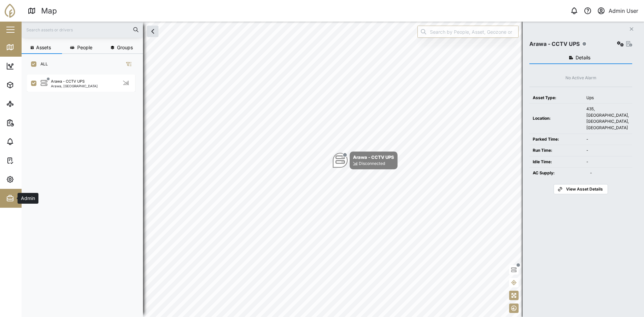 The width and height of the screenshot is (644, 317). Describe the element at coordinates (28, 142) in the screenshot. I see `div: Alarms` at that location.